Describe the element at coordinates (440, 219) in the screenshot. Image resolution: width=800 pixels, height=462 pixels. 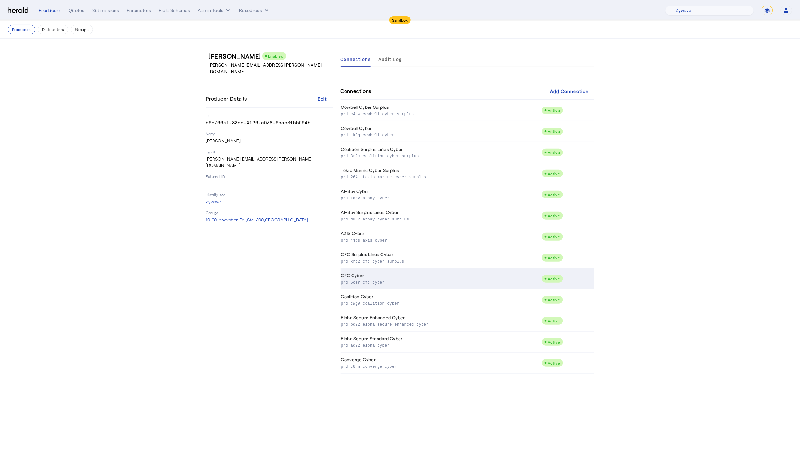
I see `p: prd_dku2_atbay_cyber_surplus` at that location.